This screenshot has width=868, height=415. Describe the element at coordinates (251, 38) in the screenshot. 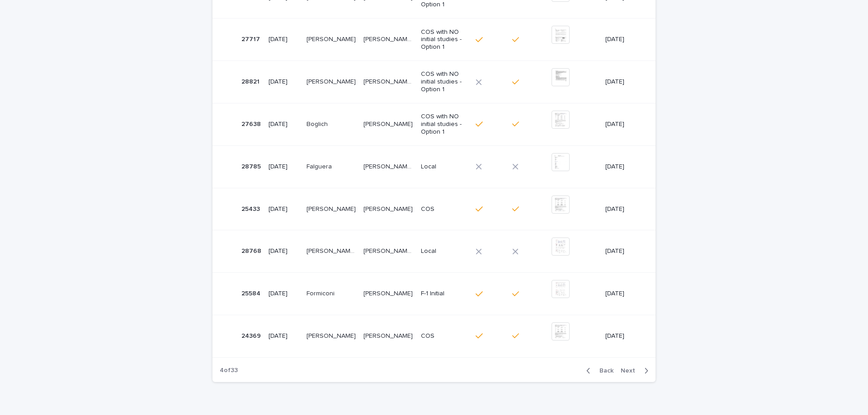

I see `p: 27717` at that location.